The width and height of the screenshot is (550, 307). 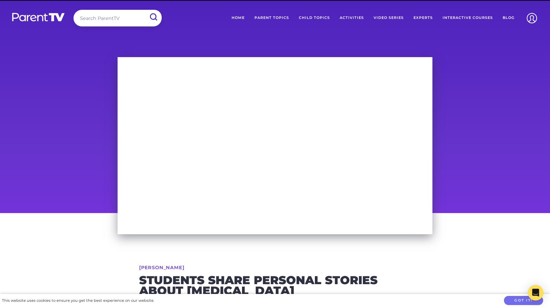 I want to click on input: Search ParentTV, so click(x=118, y=18).